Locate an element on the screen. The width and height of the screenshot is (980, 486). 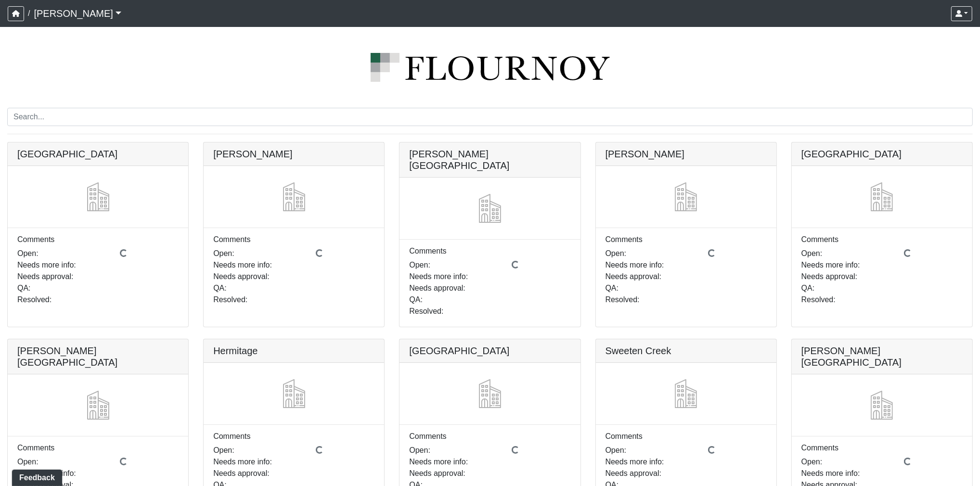
input: Search is located at coordinates (490, 116).